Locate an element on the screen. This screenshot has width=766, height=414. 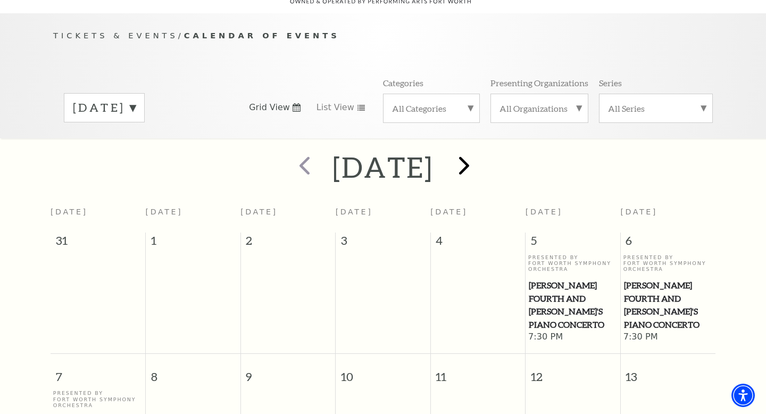
p: Series is located at coordinates (610, 82).